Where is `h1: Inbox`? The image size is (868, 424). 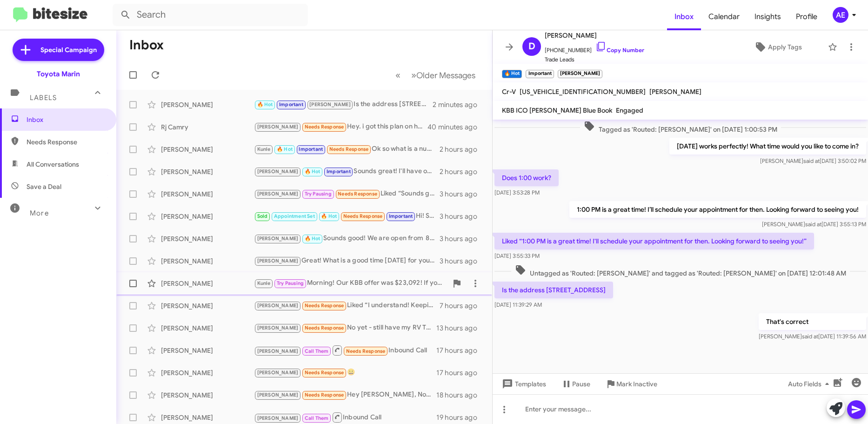
h1: Inbox is located at coordinates (146, 45).